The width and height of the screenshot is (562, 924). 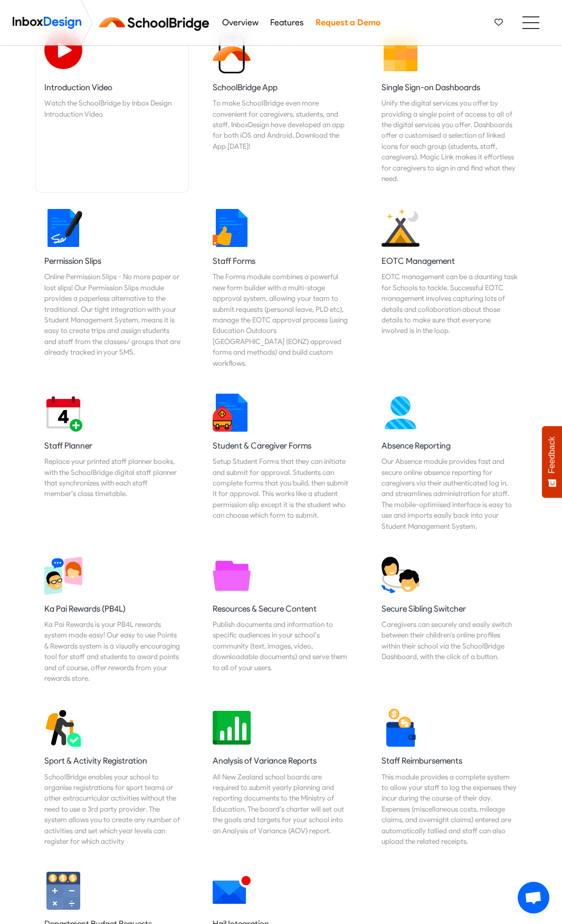 I want to click on a: Permission Slips Online Permission Slips - No more paper or lost slips! ​Our Permission Slips mod..., so click(x=112, y=288).